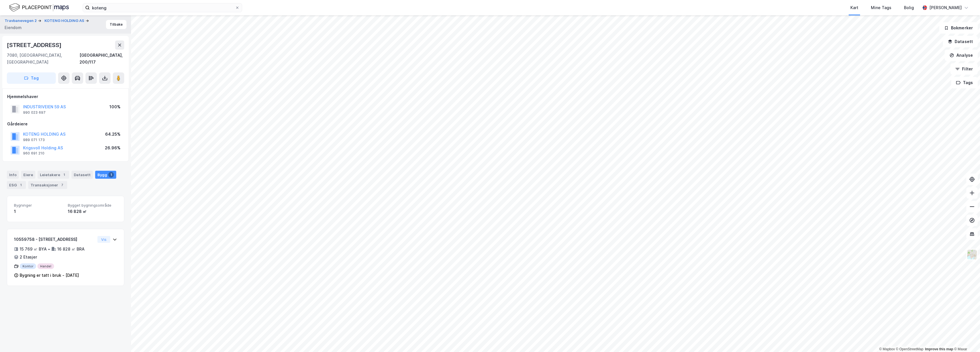  What do you see at coordinates (104, 239) in the screenshot?
I see `button: Vis` at bounding box center [104, 239].